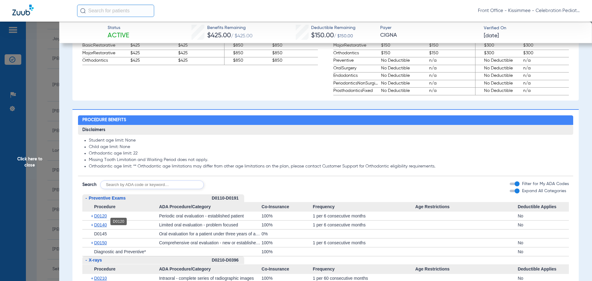 The width and height of the screenshot is (592, 281). Describe the element at coordinates (356, 76) in the screenshot. I see `span: Endodontics` at that location.